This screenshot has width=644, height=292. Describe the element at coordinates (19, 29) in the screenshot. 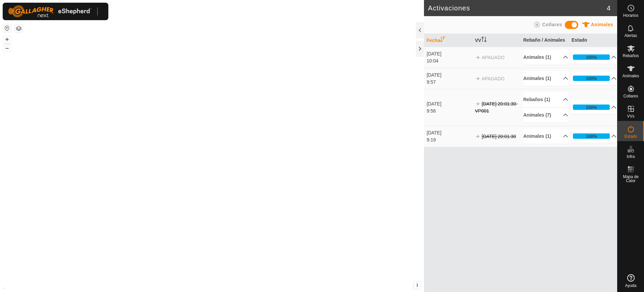

I see `button: Capas del Mapa` at that location.